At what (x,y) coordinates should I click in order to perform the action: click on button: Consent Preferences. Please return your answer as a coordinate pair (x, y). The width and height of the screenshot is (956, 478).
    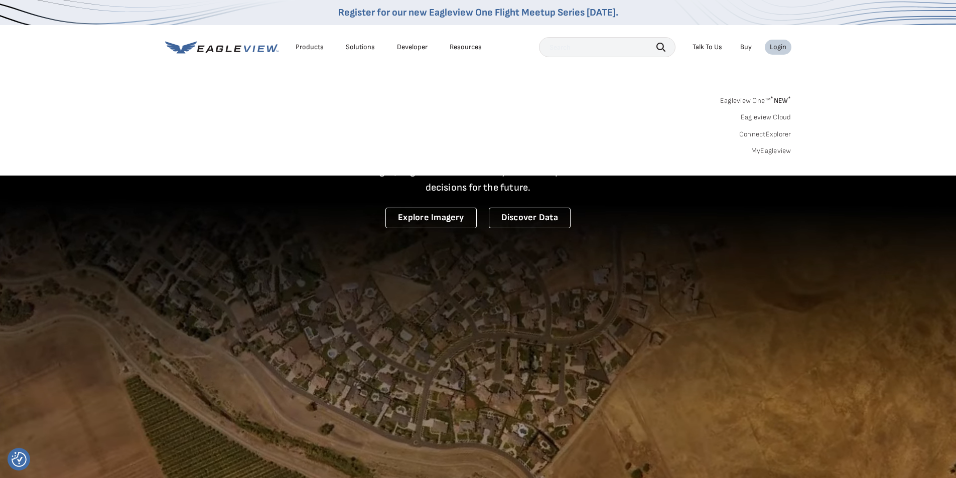
    Looking at the image, I should click on (19, 459).